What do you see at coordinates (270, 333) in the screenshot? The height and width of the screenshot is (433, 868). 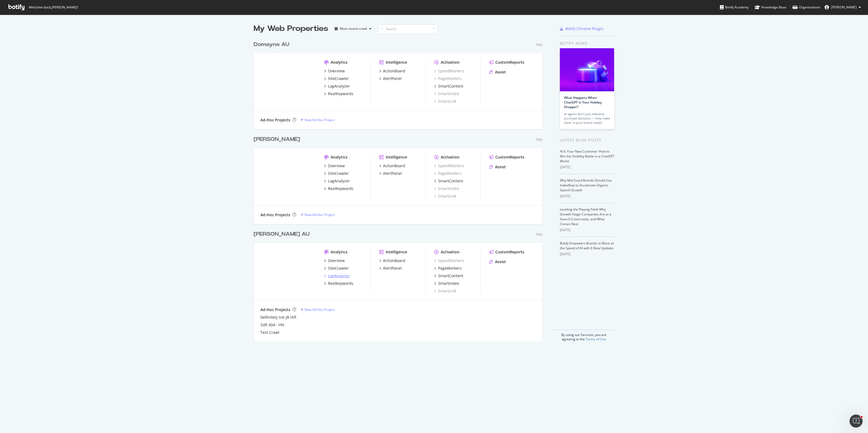 I see `a: Test Crawl` at bounding box center [270, 333].